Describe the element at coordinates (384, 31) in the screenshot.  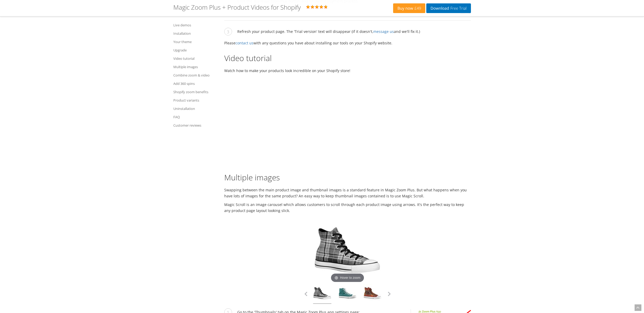
I see `a: message us` at that location.